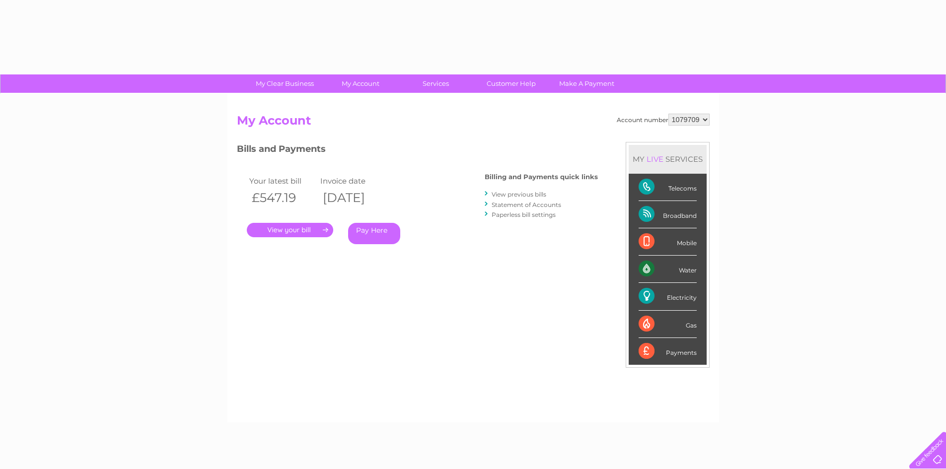 The image size is (946, 469). Describe the element at coordinates (667, 187) in the screenshot. I see `div: Telecoms` at that location.